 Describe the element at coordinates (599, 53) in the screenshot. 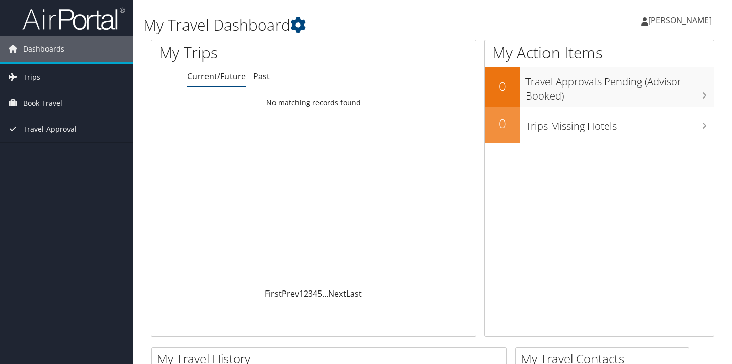

I see `h1: My Action Items` at that location.